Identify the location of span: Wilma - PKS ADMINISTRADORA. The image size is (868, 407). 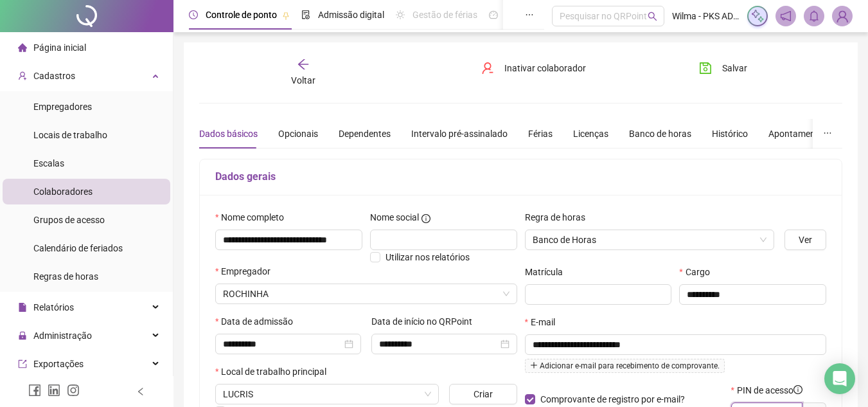
(706, 16).